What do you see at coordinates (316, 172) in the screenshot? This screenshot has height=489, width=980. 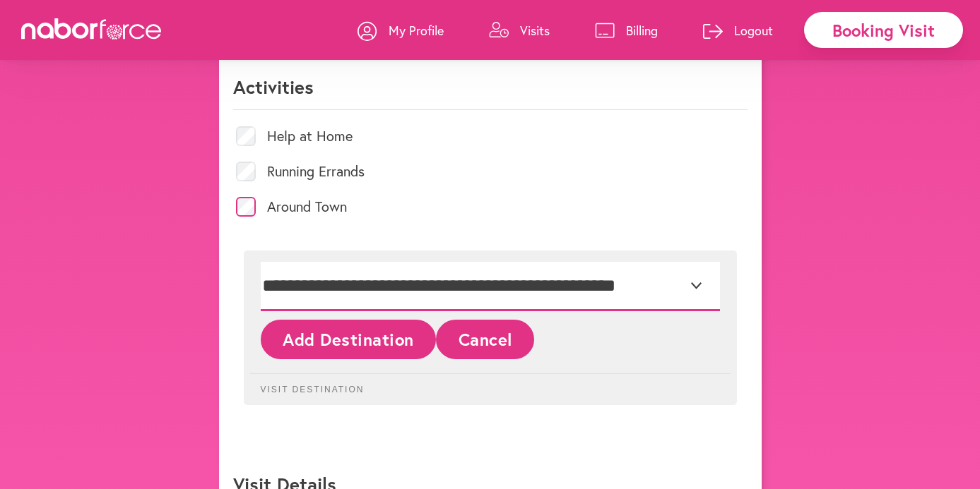 I see `label: Running Errands` at bounding box center [316, 172].